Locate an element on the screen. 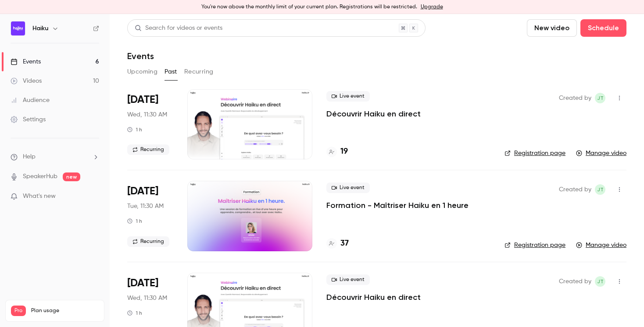 The image size is (644, 327). div: Search for videos or events is located at coordinates (179, 28).